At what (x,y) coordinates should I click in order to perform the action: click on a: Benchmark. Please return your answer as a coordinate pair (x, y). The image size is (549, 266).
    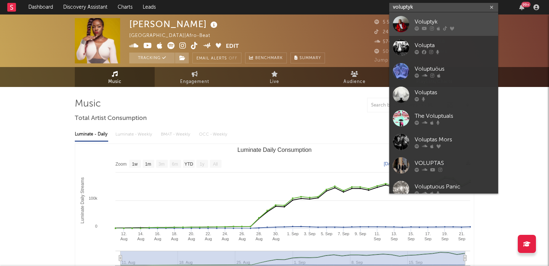
    Looking at the image, I should click on (266, 58).